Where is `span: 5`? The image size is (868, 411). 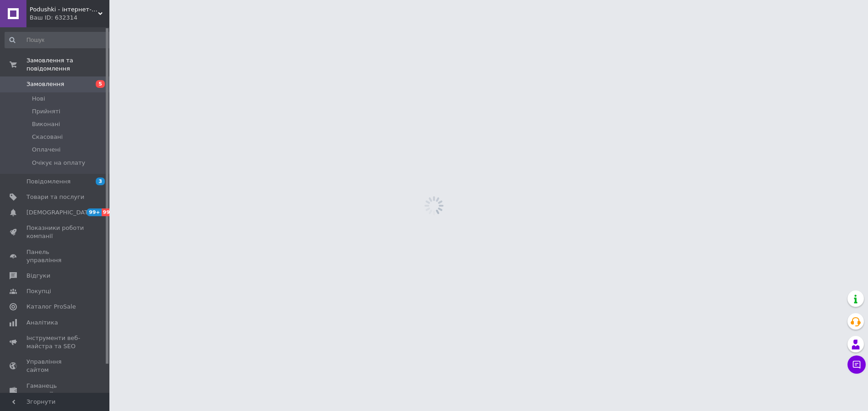 span: 5 is located at coordinates (100, 84).